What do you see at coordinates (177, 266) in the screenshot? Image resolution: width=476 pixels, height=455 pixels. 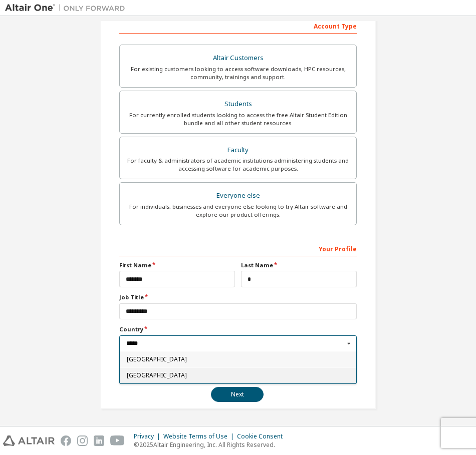 I see `label: First Name` at bounding box center [177, 266].